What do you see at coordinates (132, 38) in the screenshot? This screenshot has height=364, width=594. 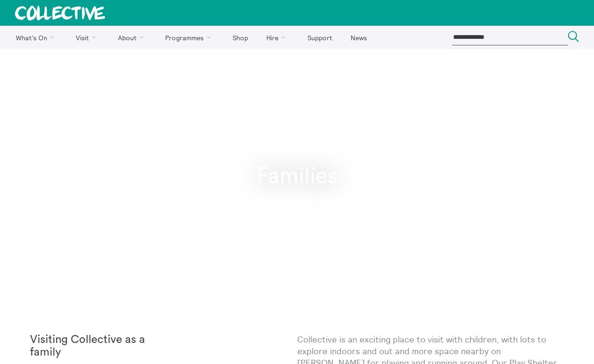 I see `a: About` at bounding box center [132, 38].